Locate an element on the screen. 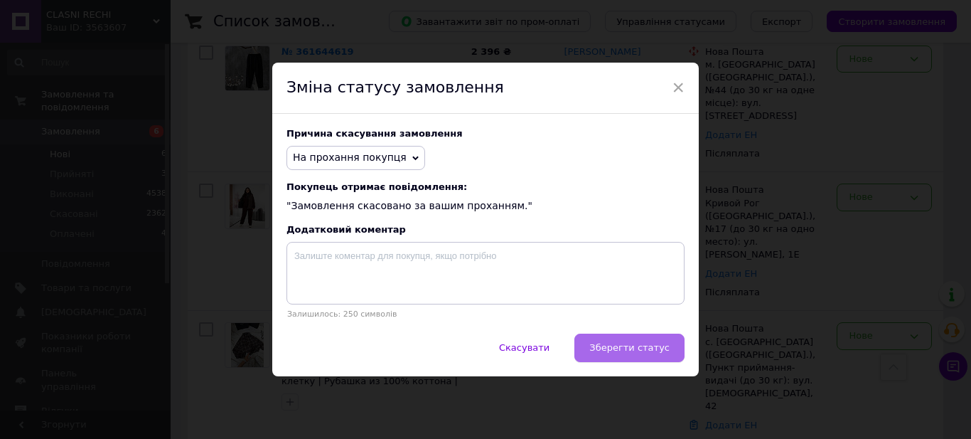 The width and height of the screenshot is (971, 439). span: Скасувати is located at coordinates (524, 347).